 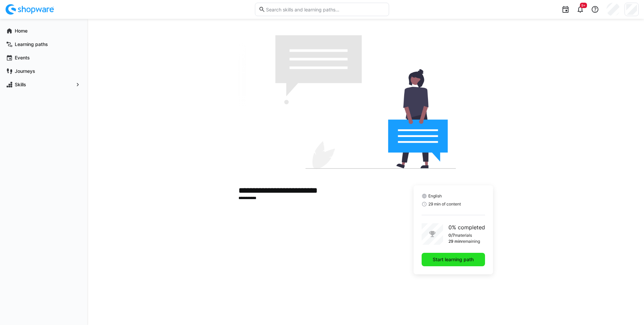 I want to click on input: Search skills and learning paths…, so click(x=325, y=9).